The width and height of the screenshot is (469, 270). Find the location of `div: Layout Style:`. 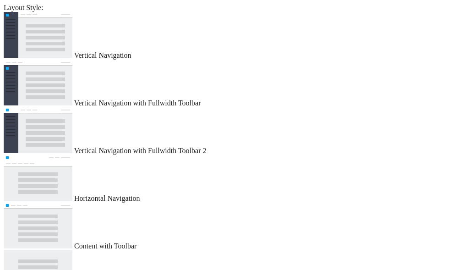

div: Layout Style: is located at coordinates (234, 8).